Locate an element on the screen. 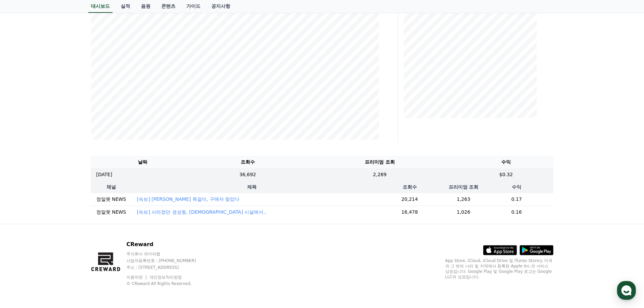 The image size is (644, 308). td: 36,692 is located at coordinates (248, 175).